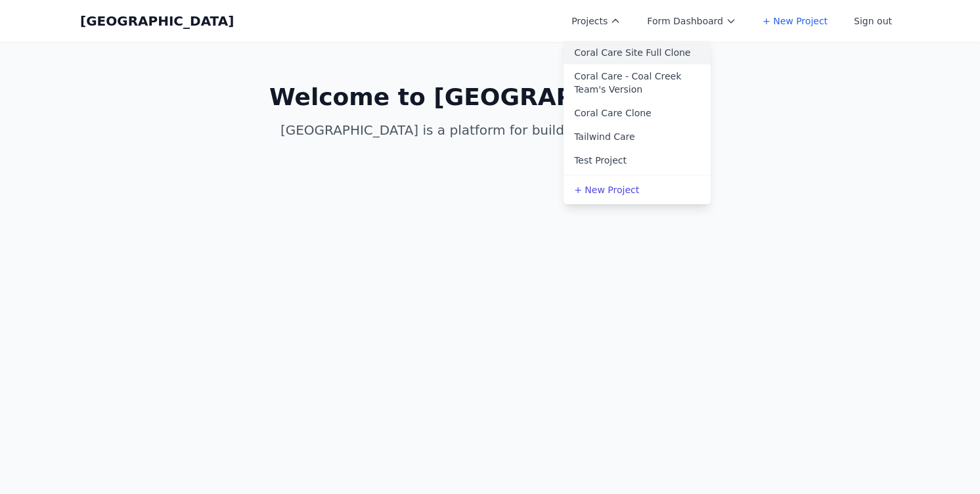  I want to click on a: Coral Care - Coal Creek Team's Version, so click(637, 83).